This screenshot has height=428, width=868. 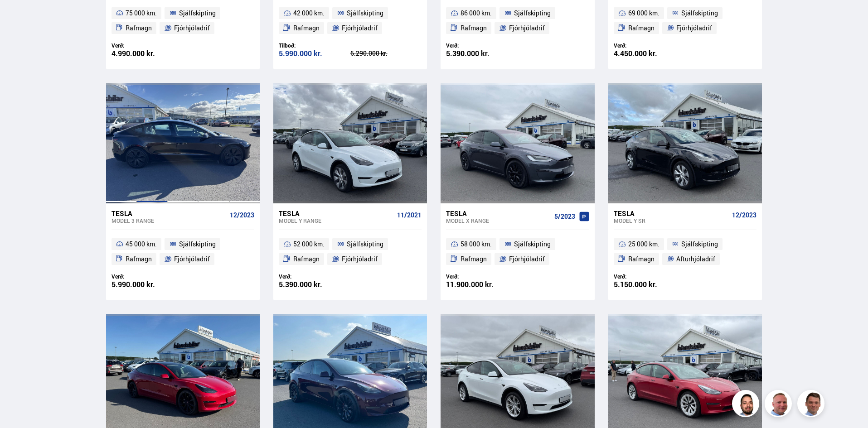 What do you see at coordinates (336, 220) in the screenshot?
I see `div: Model Y RANGE` at bounding box center [336, 220].